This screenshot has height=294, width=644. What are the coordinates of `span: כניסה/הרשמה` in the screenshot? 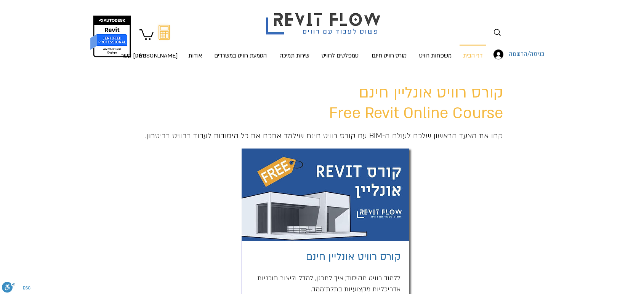 It's located at (526, 55).